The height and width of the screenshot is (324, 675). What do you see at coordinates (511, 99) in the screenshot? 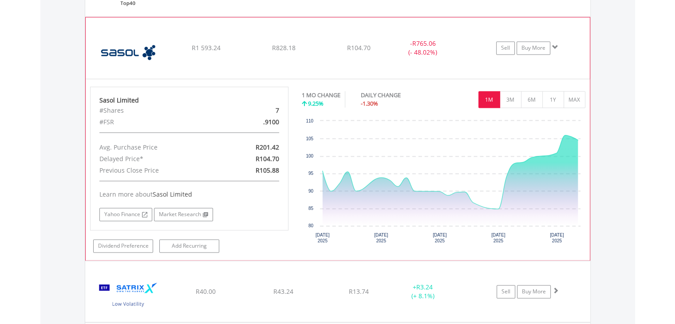
I see `button: 3M` at bounding box center [511, 99].